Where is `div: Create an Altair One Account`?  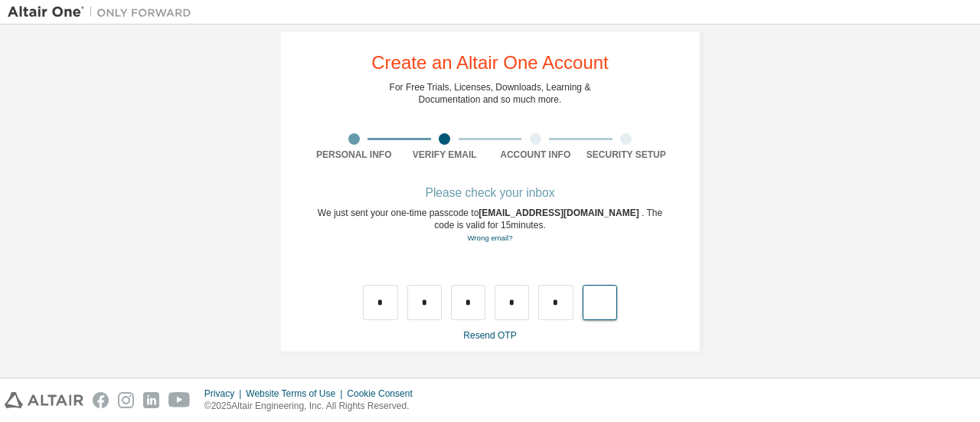
div: Create an Altair One Account is located at coordinates (490, 63).